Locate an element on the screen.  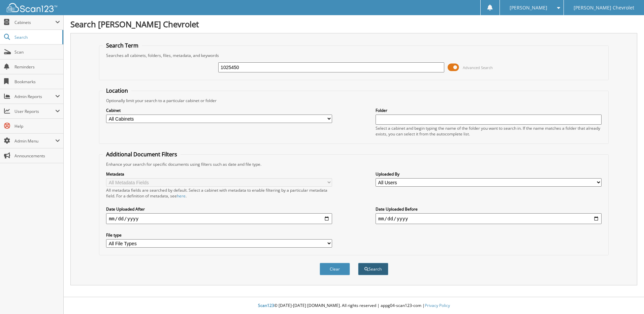
a: here is located at coordinates (181, 196).